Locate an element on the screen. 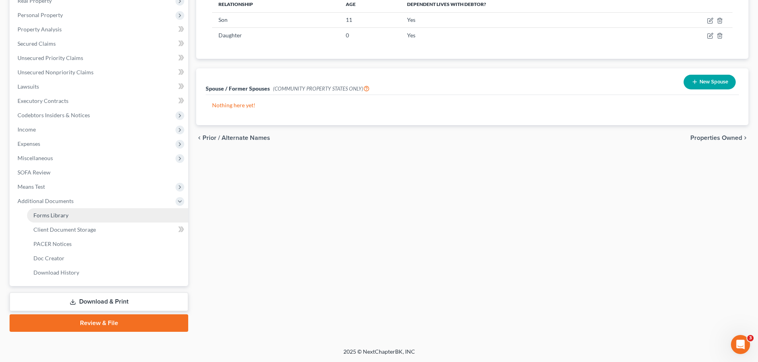  span: Means Test is located at coordinates (31, 187).